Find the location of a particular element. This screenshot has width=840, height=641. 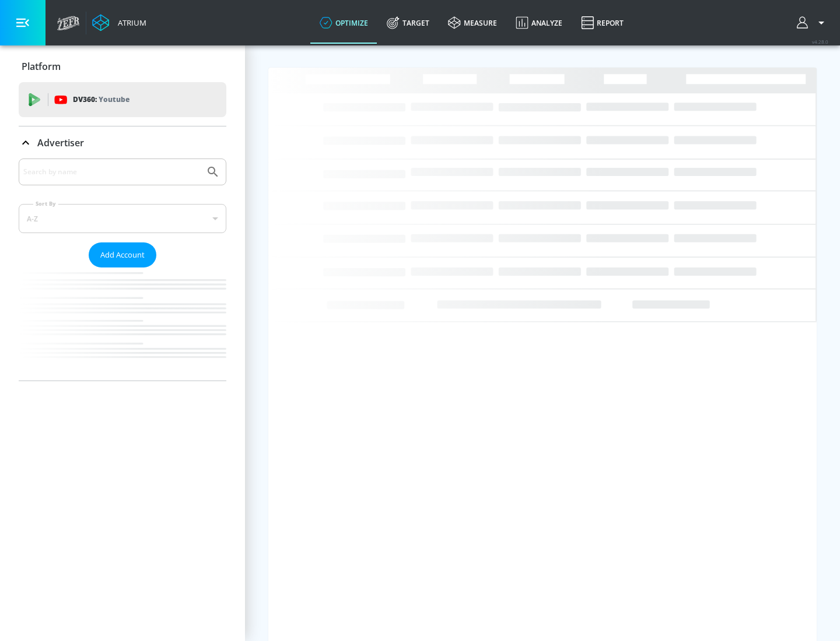

p: Youtube is located at coordinates (114, 99).